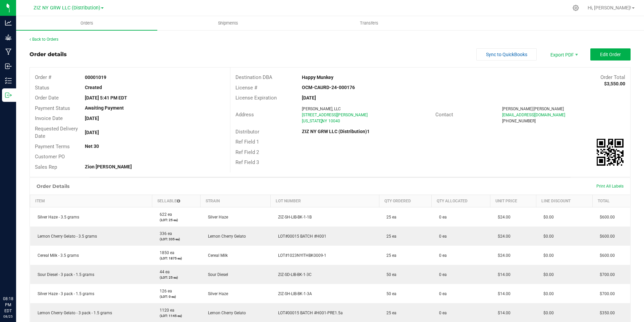 The height and width of the screenshot is (322, 644). Describe the element at coordinates (53, 108) in the screenshot. I see `span: Payment Status` at that location.